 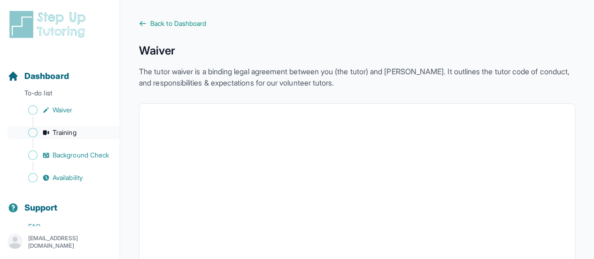 I want to click on a: Background Check, so click(x=63, y=155).